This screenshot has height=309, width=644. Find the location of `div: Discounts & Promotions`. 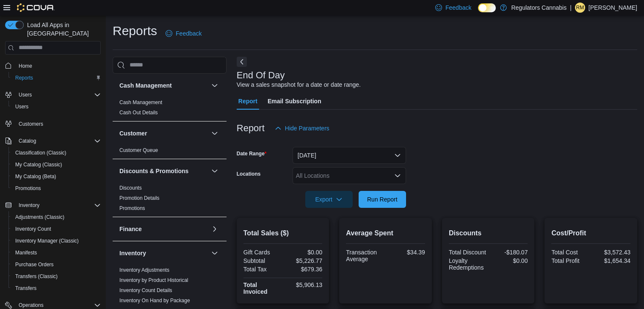

div: Discounts & Promotions is located at coordinates (170, 200).